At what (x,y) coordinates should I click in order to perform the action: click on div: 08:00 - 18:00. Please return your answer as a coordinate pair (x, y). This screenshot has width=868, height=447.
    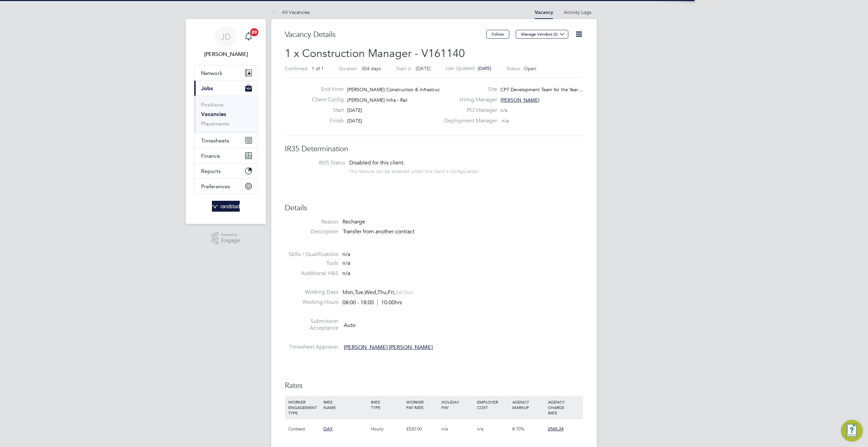
    Looking at the image, I should click on (372, 303).